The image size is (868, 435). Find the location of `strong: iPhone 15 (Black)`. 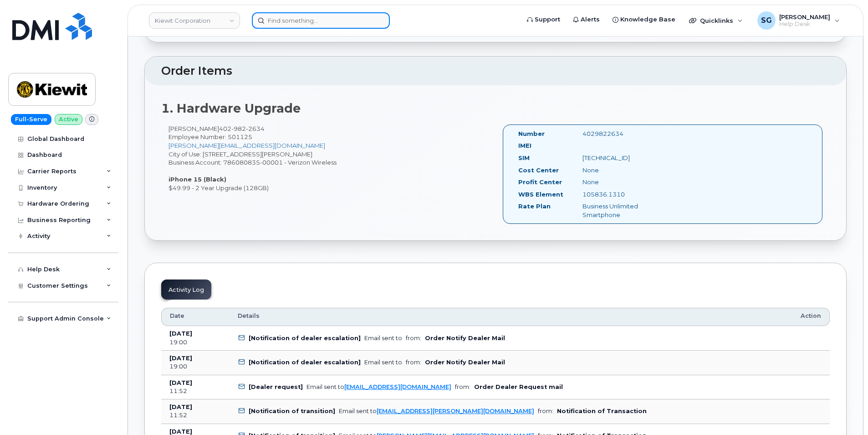

strong: iPhone 15 (Black) is located at coordinates (197, 179).